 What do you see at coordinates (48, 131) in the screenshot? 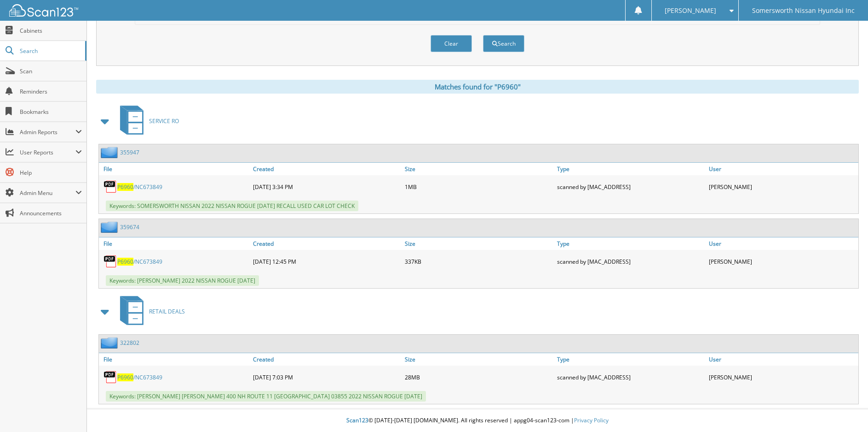
I see `span: Admin Reports` at bounding box center [48, 131].